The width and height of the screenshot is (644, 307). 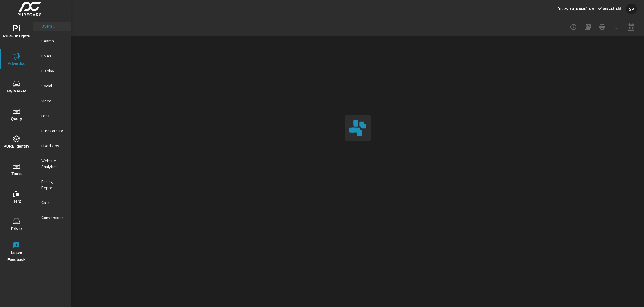 What do you see at coordinates (52, 116) in the screenshot?
I see `div: Local` at bounding box center [52, 116].